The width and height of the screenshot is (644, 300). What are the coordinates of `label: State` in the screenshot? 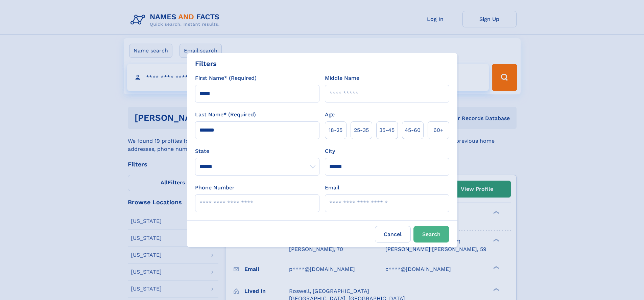 It's located at (257, 151).